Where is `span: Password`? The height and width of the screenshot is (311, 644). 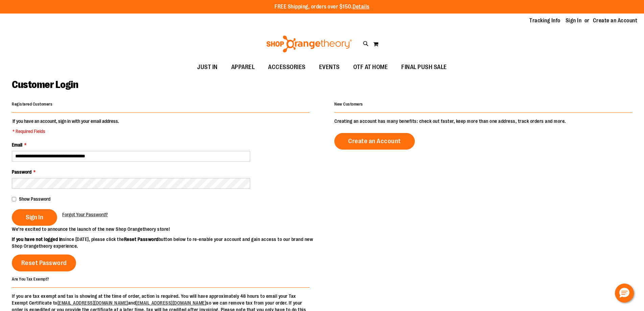 span: Password is located at coordinates (22, 171).